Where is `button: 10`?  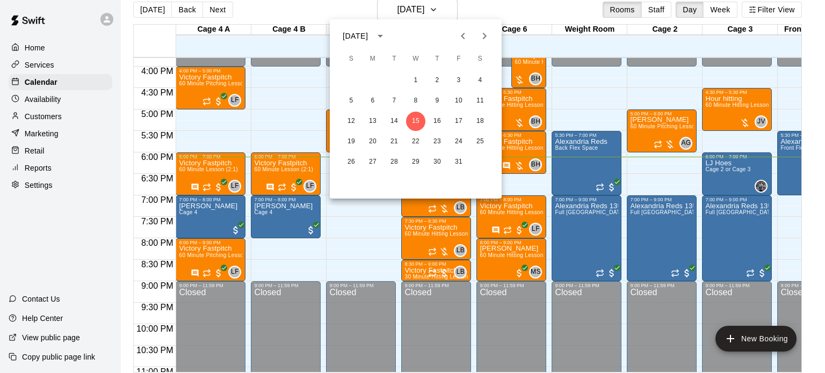 button: 10 is located at coordinates (458, 101).